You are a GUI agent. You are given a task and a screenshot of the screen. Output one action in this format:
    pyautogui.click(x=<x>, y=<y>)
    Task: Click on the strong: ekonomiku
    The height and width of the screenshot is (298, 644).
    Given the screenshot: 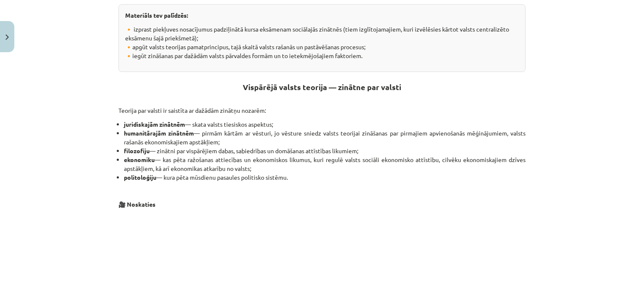 What is the action you would take?
    pyautogui.click(x=139, y=160)
    